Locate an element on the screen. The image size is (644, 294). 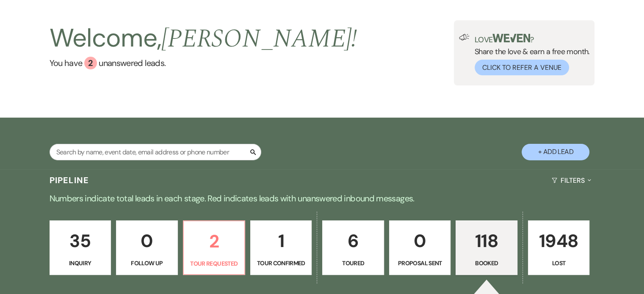
p: Tour Requested is located at coordinates (214, 264).